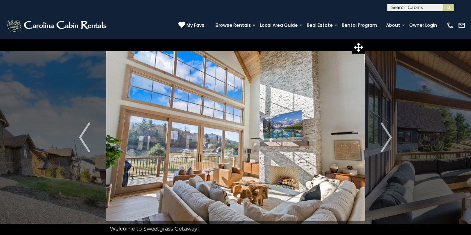 Image resolution: width=471 pixels, height=235 pixels. Describe the element at coordinates (462, 25) in the screenshot. I see `img: mail-regular-white.png` at that location.